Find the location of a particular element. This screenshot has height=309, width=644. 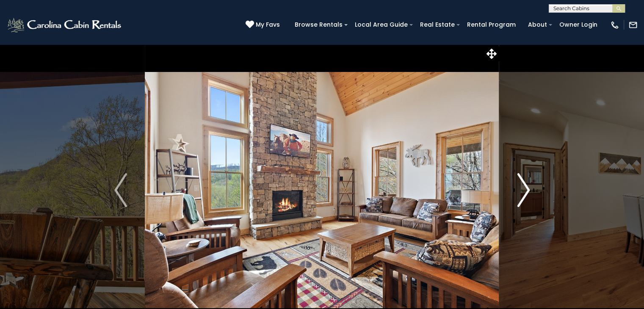

a: Owner Login is located at coordinates (578, 25).